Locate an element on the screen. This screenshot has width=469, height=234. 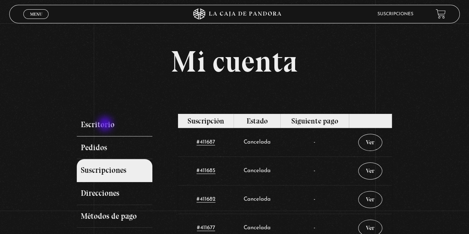
span: Siguiente pago is located at coordinates (314, 121).